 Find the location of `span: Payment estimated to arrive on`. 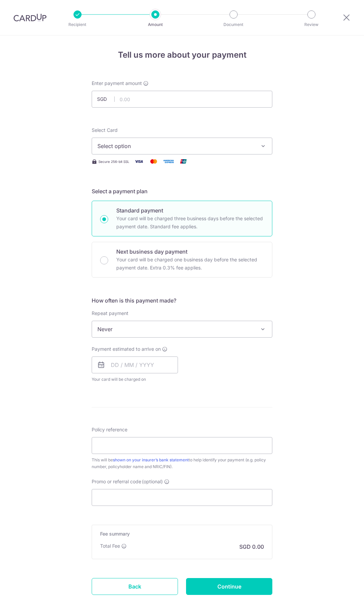

span: Payment estimated to arrive on is located at coordinates (126, 349).